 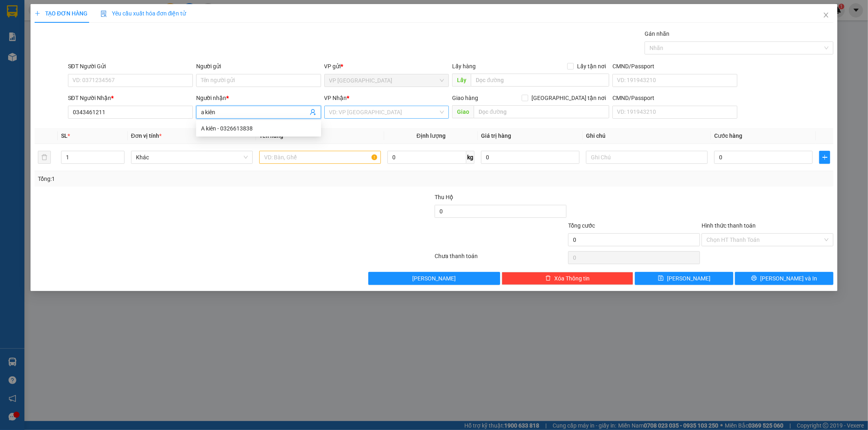 I want to click on span: VP Nhận, so click(x=336, y=98).